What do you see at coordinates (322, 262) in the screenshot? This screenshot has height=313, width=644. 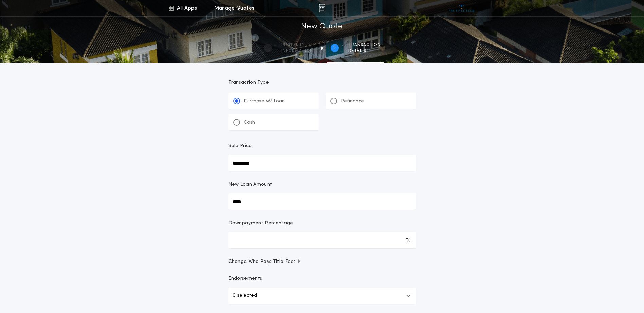 I see `button: Change Who Pays Title Fees` at bounding box center [322, 262].